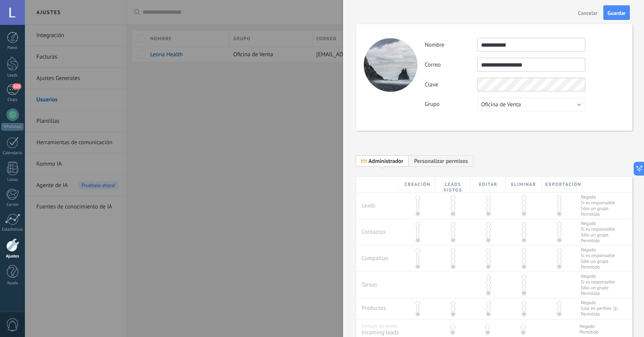  I want to click on label: Correo, so click(451, 65).